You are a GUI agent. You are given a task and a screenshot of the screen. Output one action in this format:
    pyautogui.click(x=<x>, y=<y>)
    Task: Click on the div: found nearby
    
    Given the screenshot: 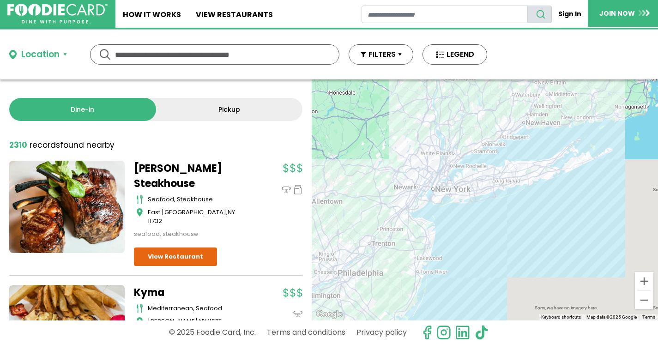 What is the action you would take?
    pyautogui.click(x=62, y=146)
    